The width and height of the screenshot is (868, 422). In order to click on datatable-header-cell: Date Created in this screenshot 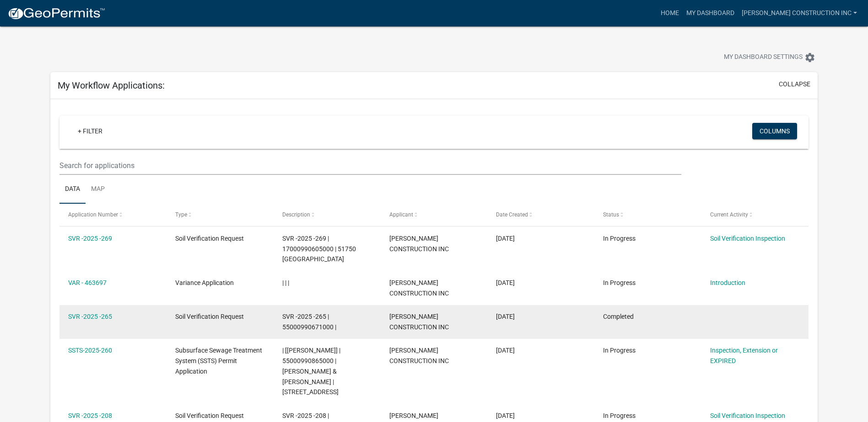, I will do `click(540, 215)`.